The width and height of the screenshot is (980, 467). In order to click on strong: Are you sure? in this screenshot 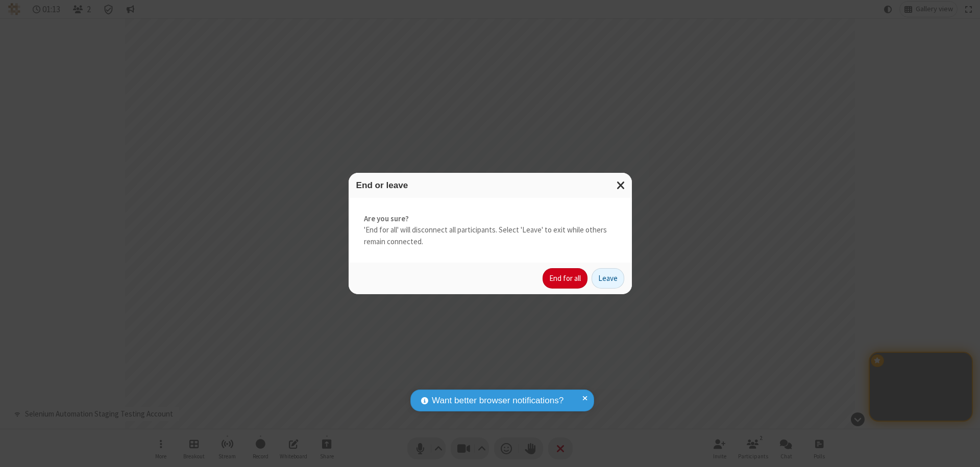, I will do `click(490, 219)`.